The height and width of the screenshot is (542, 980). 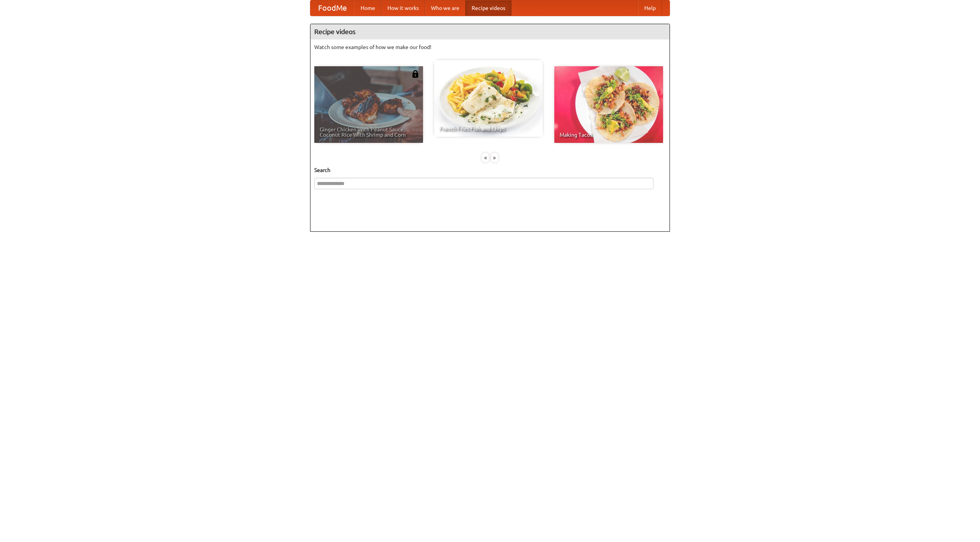 What do you see at coordinates (490, 170) in the screenshot?
I see `h5: Search` at bounding box center [490, 170].